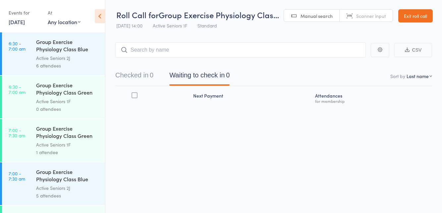  Describe the element at coordinates (372, 101) in the screenshot. I see `div: for membership` at that location.